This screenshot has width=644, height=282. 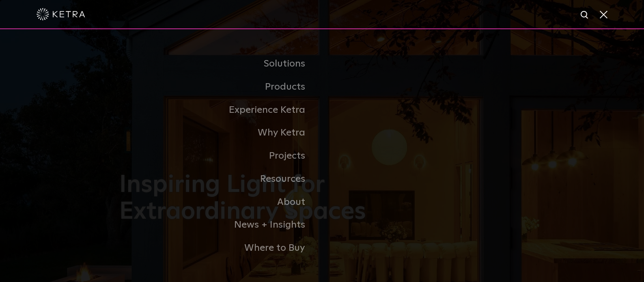 I want to click on div: Navigation Menu, so click(x=322, y=156).